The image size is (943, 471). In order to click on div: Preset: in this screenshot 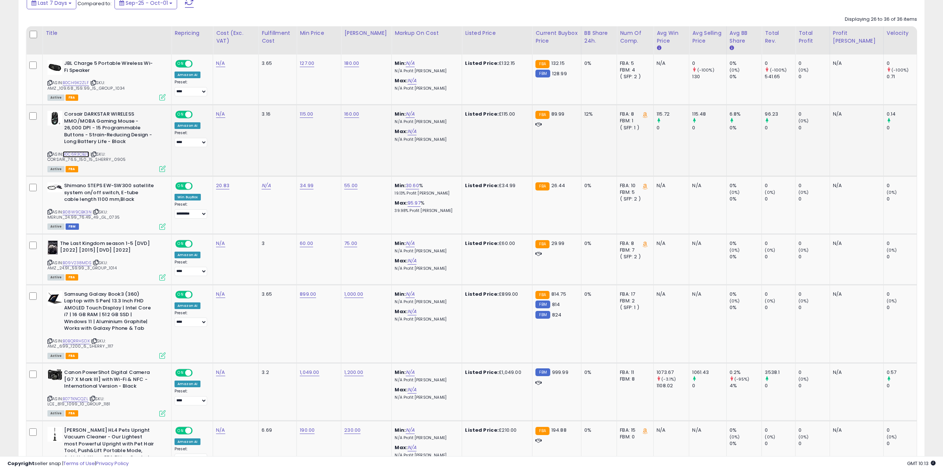, I will do `click(191, 210)`.